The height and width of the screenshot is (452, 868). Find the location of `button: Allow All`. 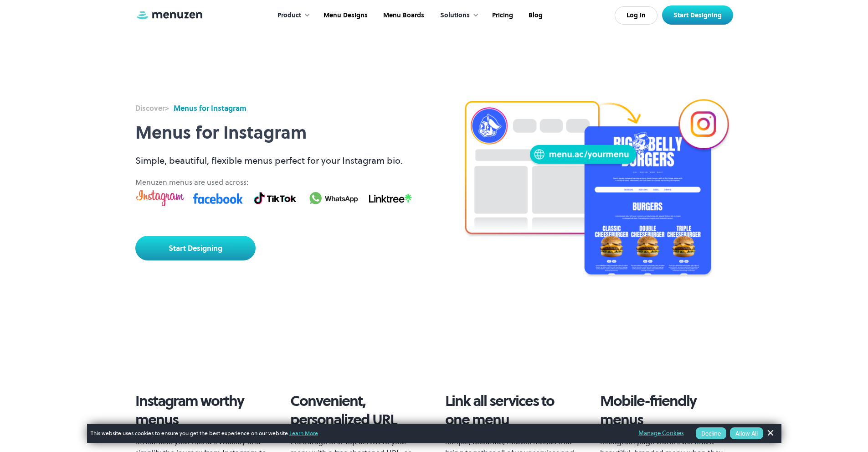

button: Allow All is located at coordinates (746, 434).